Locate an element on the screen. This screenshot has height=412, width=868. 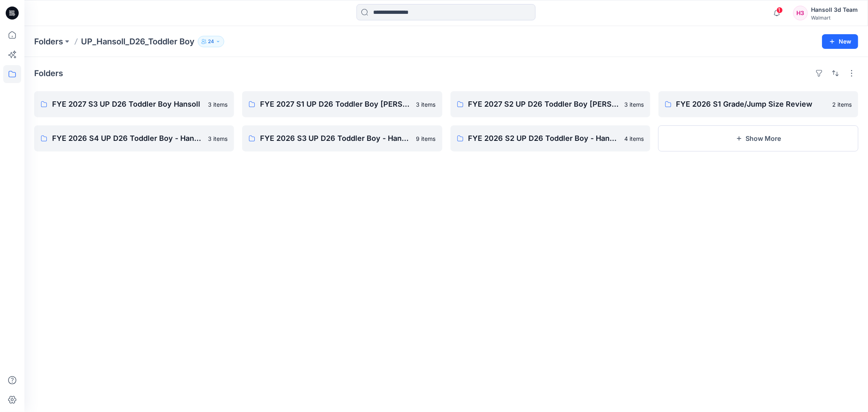
button: New is located at coordinates (840, 41).